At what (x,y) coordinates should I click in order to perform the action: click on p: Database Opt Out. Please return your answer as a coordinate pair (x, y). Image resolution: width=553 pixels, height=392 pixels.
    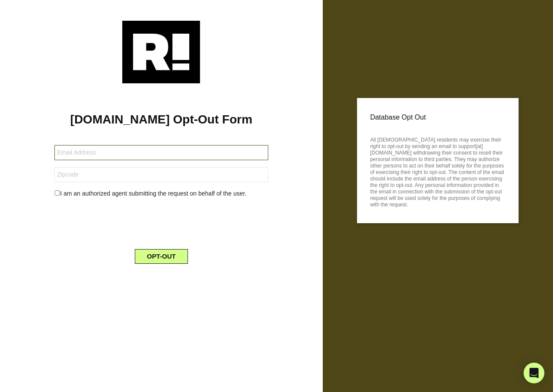
    Looking at the image, I should click on (437, 118).